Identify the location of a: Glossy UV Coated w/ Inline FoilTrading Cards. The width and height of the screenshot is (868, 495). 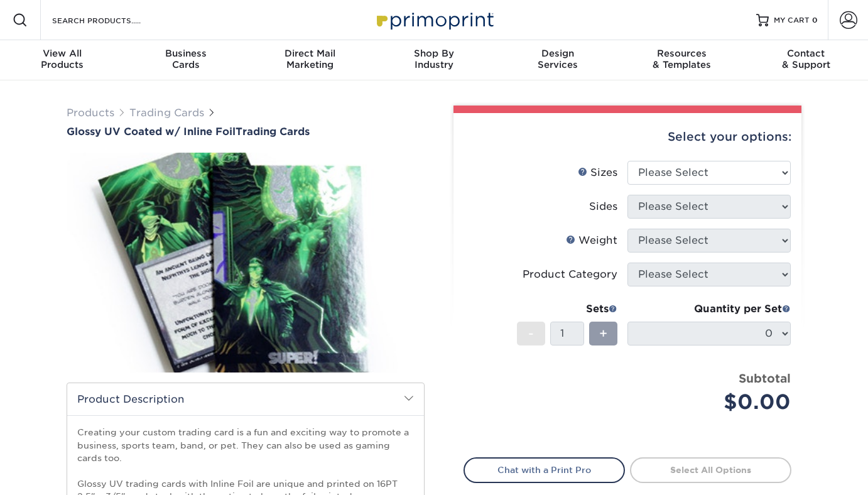
(245, 131).